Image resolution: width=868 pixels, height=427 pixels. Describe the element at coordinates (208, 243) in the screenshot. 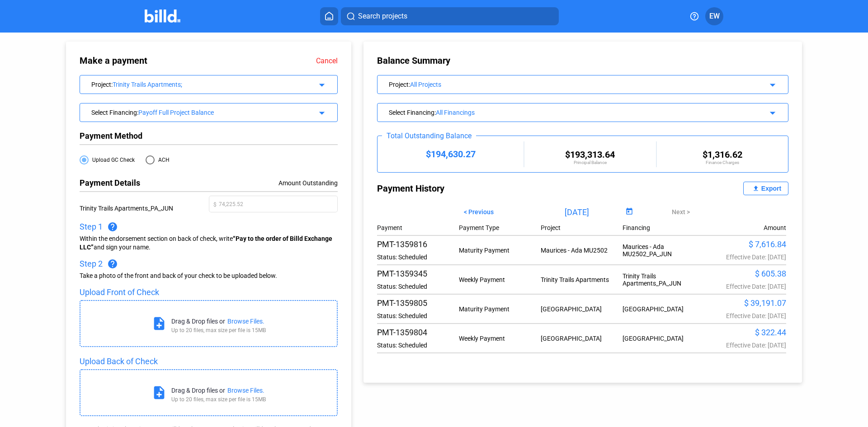

I see `div: Within the endorsement section on back of check, write and sign your name.` at that location.